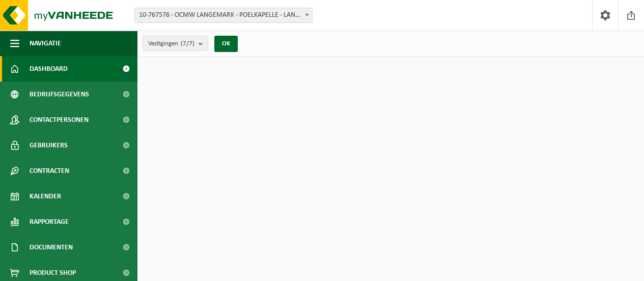  I want to click on span: Documenten, so click(51, 247).